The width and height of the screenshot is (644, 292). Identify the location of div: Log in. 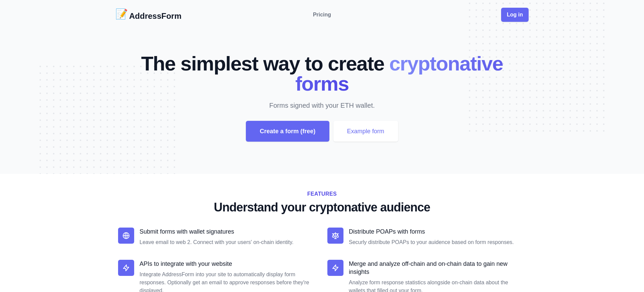
(515, 15).